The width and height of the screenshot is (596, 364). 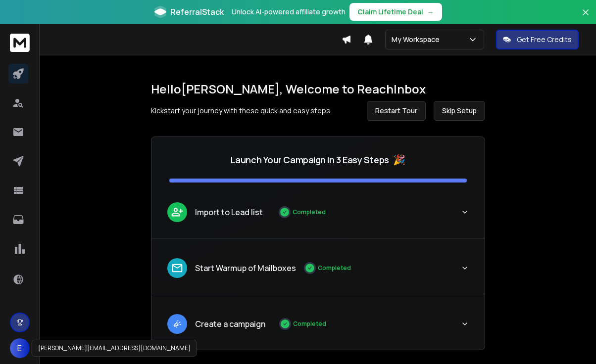 I want to click on button: Close banner, so click(x=586, y=18).